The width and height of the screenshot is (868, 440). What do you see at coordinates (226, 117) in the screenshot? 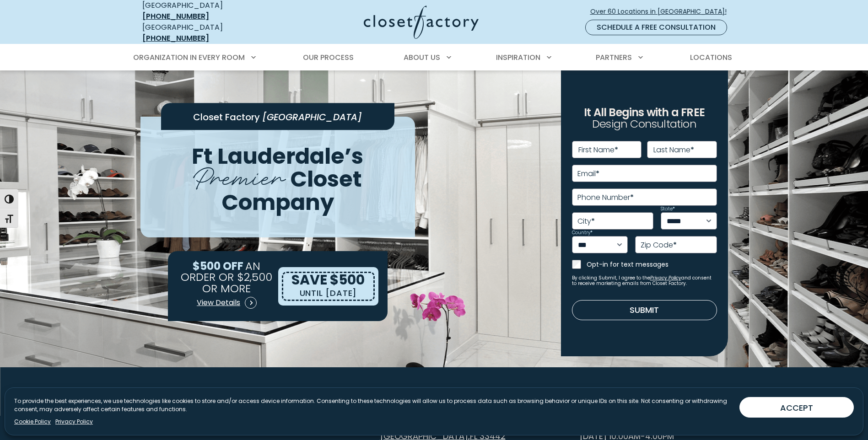
I see `span: Closet Factory` at bounding box center [226, 117].